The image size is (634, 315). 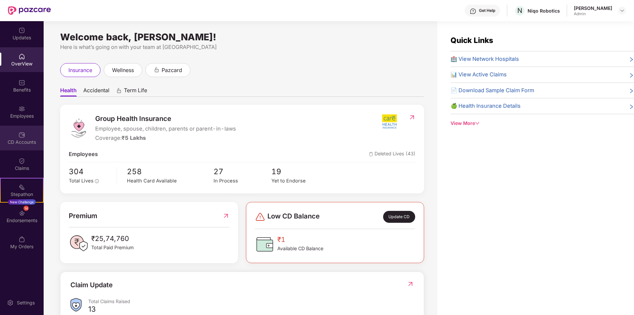 What do you see at coordinates (165, 119) in the screenshot?
I see `span: Group Health Insurance` at bounding box center [165, 119].